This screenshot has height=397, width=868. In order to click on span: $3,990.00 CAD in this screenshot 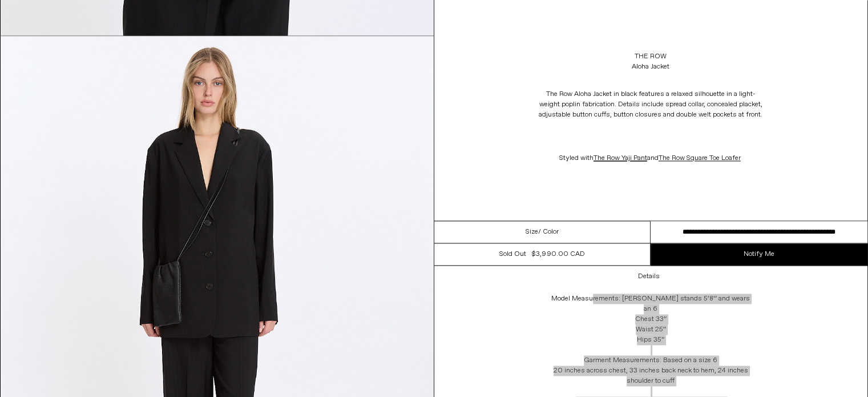, I will do `click(558, 254)`.